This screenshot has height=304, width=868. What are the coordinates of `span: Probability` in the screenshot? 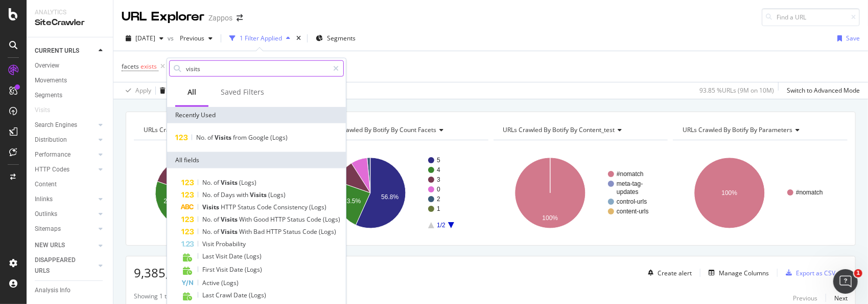 It's located at (231, 243).